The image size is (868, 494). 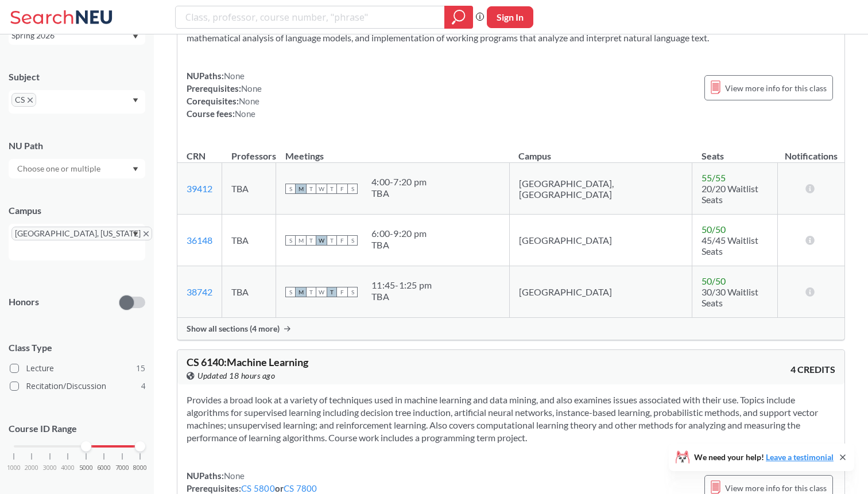 What do you see at coordinates (511, 419) in the screenshot?
I see `section: Provides a broad look at a variety of techniques used in machine learning and data mining, and al...` at bounding box center [511, 419].